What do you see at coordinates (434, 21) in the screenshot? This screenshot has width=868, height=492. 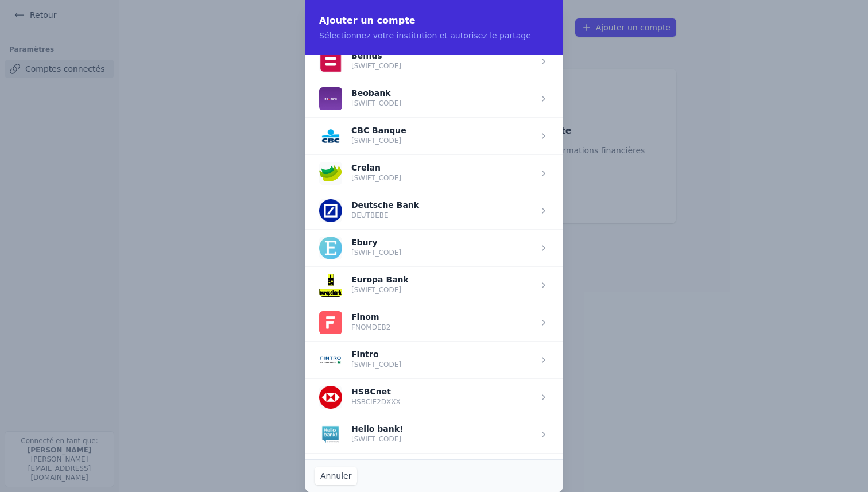 I see `h2: Ajouter un compte` at bounding box center [434, 21].